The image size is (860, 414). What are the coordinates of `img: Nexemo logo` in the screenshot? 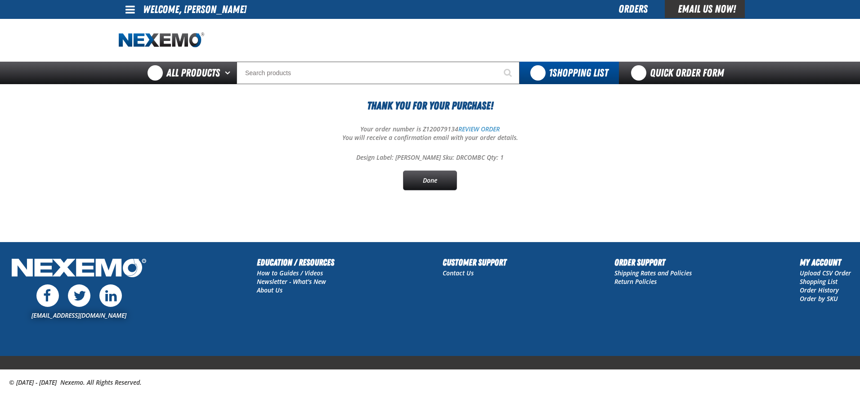 It's located at (162, 40).